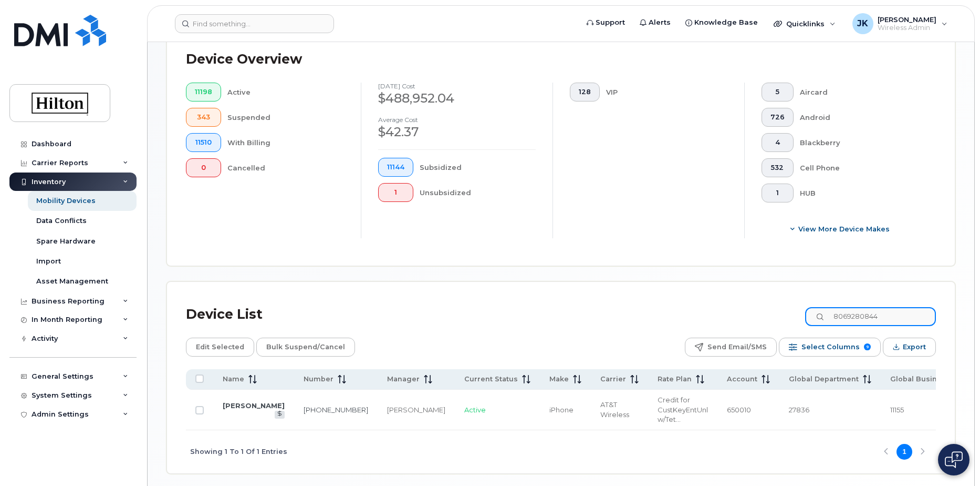 This screenshot has width=980, height=486. What do you see at coordinates (286, 168) in the screenshot?
I see `div: Cancelled` at bounding box center [286, 168].